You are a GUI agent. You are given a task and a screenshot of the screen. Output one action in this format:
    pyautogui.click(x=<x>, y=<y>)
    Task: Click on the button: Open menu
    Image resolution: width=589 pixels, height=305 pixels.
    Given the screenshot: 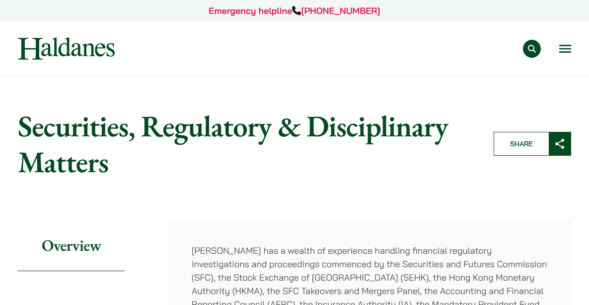 What is the action you would take?
    pyautogui.click(x=566, y=49)
    